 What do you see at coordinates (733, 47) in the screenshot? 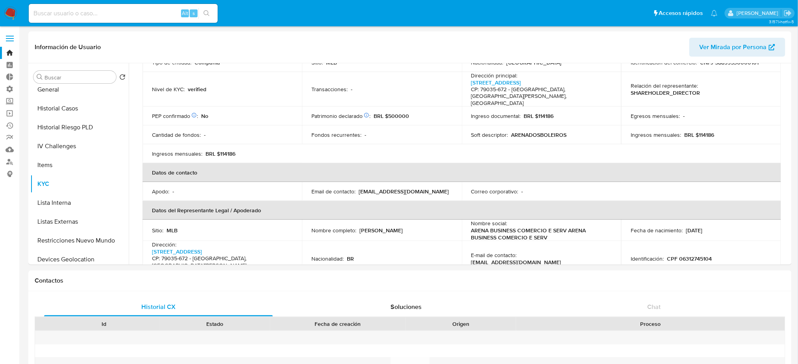
I see `span: Ver Mirada por Persona` at bounding box center [733, 47].